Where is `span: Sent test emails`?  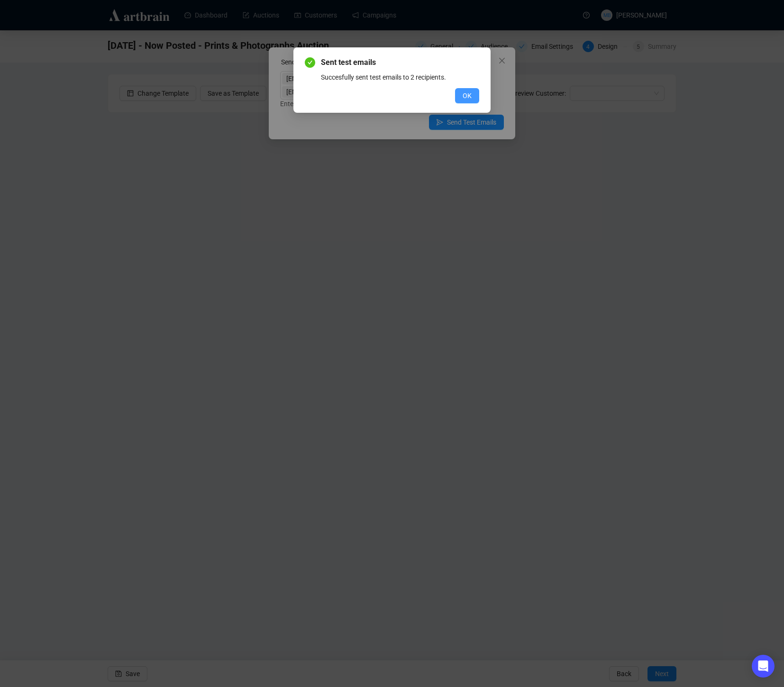
span: Sent test emails is located at coordinates (401, 62).